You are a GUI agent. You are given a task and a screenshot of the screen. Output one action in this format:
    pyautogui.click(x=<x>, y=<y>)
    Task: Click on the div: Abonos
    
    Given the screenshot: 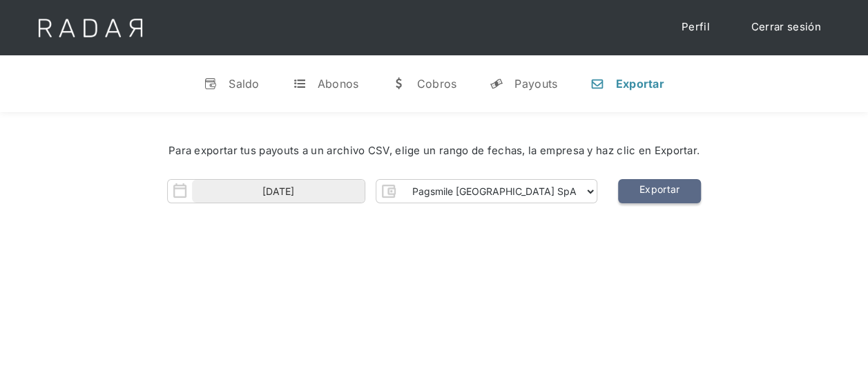 What is the action you would take?
    pyautogui.click(x=338, y=84)
    